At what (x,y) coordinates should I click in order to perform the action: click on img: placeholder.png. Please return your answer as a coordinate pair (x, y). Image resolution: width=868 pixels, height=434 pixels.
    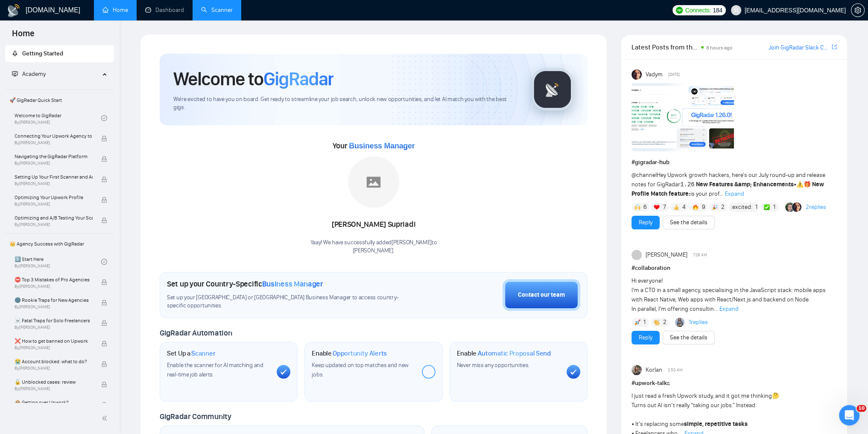
    Looking at the image, I should click on (374, 183).